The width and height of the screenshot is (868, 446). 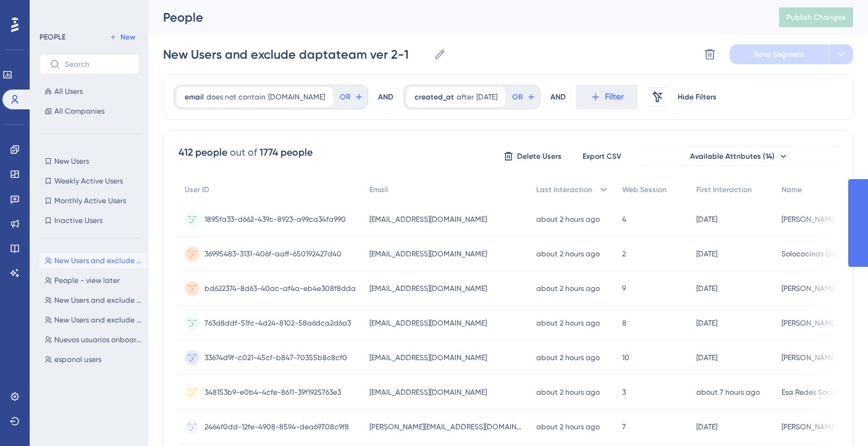 What do you see at coordinates (601, 157) in the screenshot?
I see `button: Export CSV` at bounding box center [601, 157].